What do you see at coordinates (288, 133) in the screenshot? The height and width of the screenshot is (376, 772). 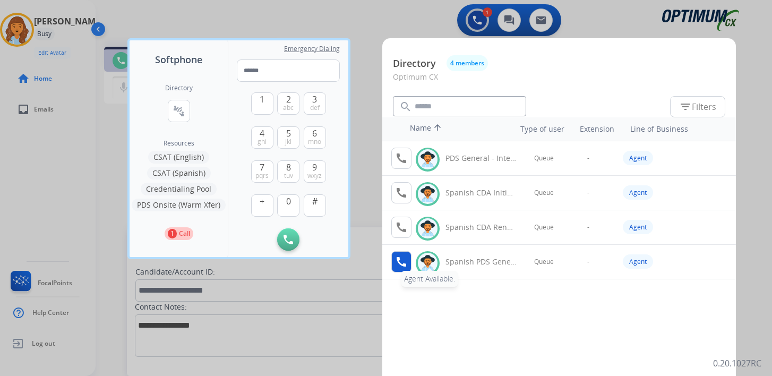 I see `span: 5` at bounding box center [288, 133].